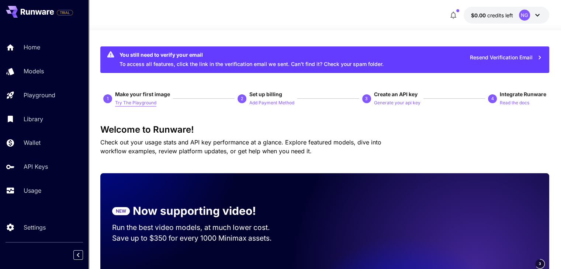 The height and width of the screenshot is (269, 561). What do you see at coordinates (198, 238) in the screenshot?
I see `p: Save up to $350 for every 1000 Minimax assets.` at bounding box center [198, 238].